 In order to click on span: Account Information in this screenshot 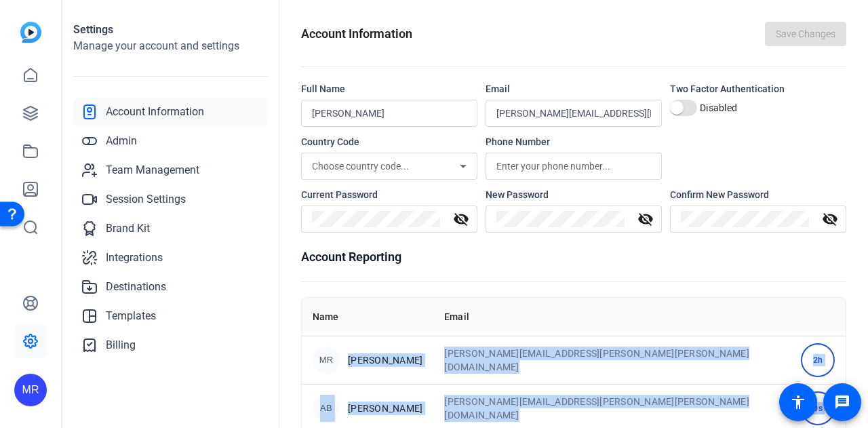, I will do `click(154, 112)`.